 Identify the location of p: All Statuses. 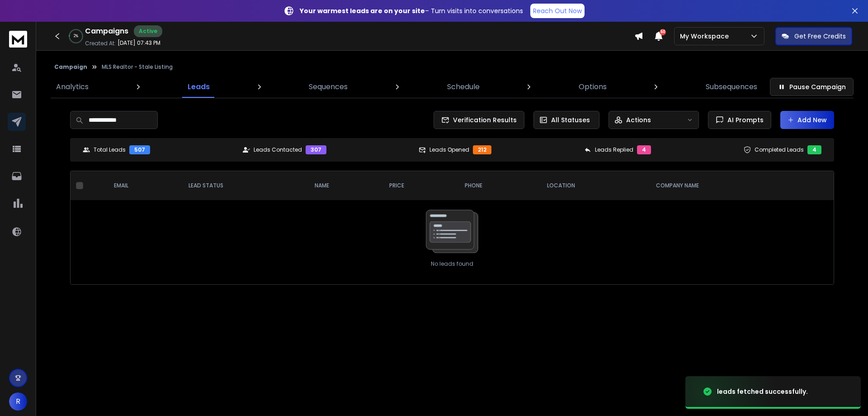
(570, 120).